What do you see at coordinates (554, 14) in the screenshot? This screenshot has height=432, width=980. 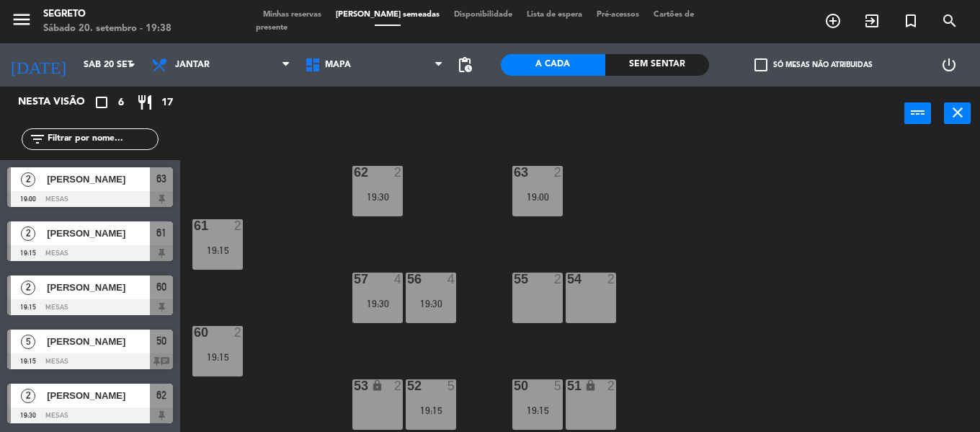 I see `span: Lista de espera` at bounding box center [554, 14].